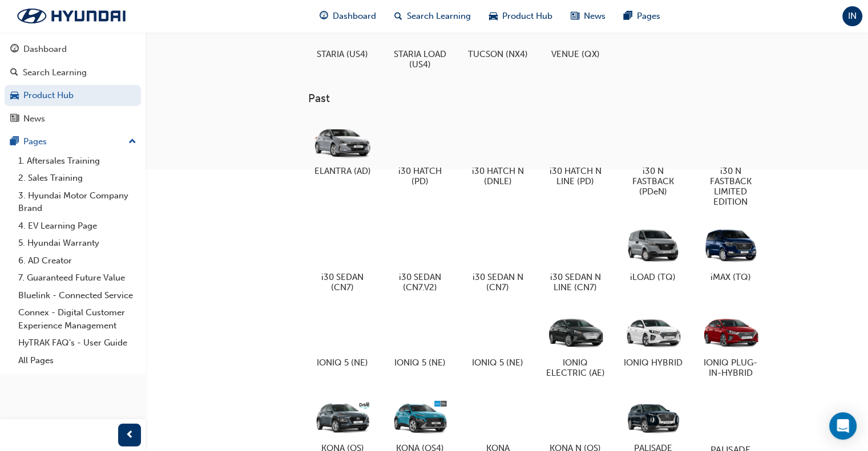 Image resolution: width=868 pixels, height=451 pixels. I want to click on h5: i30 N FASTBACK (PDeN), so click(653, 181).